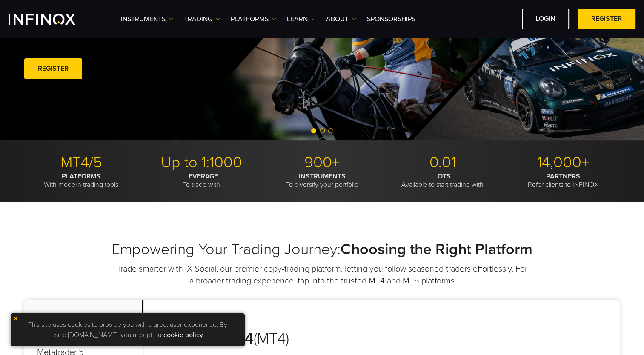 Image resolution: width=644 pixels, height=355 pixels. I want to click on h2: Empowering Your Trading Journey:, so click(322, 249).